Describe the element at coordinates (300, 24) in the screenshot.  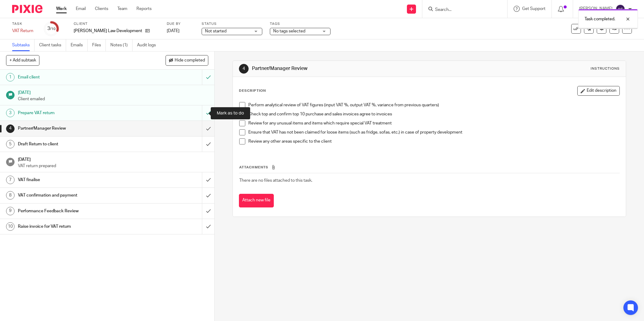
I see `label: Tags` at that location.